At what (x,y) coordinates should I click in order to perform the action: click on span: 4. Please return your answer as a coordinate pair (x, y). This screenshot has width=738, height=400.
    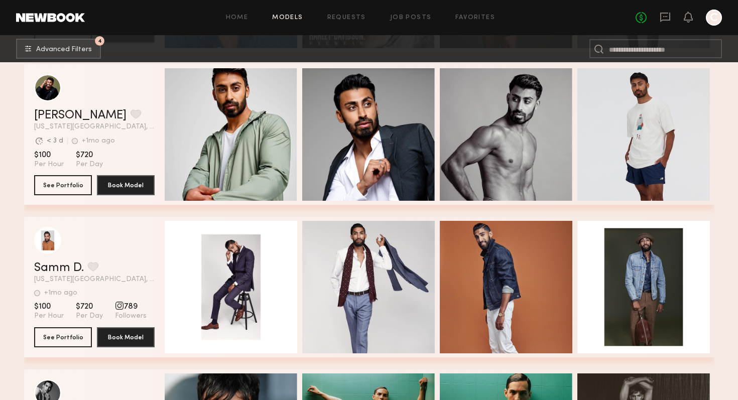
    Looking at the image, I should click on (100, 41).